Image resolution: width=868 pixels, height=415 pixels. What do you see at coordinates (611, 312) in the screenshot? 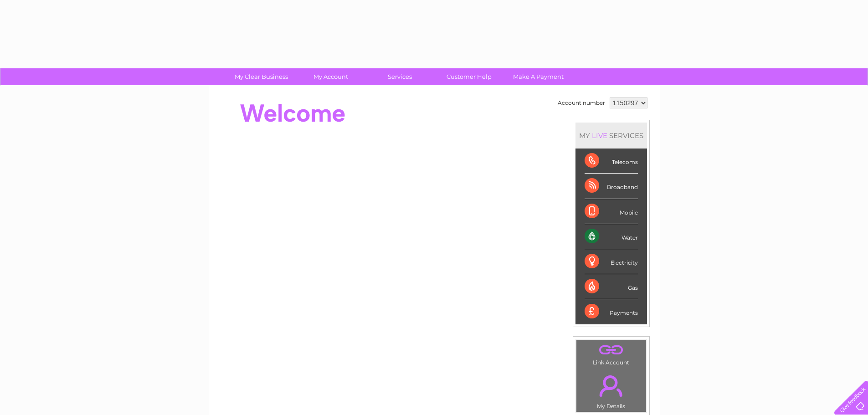
I see `div: Payments` at bounding box center [611, 312].